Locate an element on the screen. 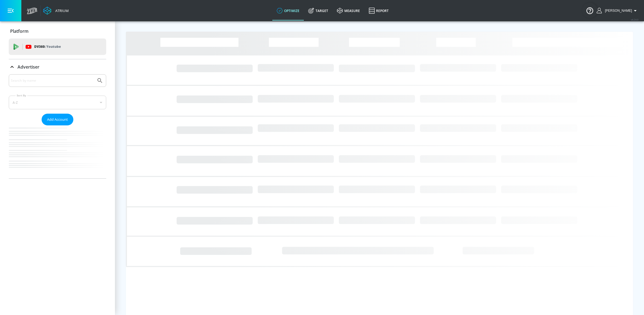 Image resolution: width=644 pixels, height=315 pixels. button: Open Resource Center is located at coordinates (590, 10).